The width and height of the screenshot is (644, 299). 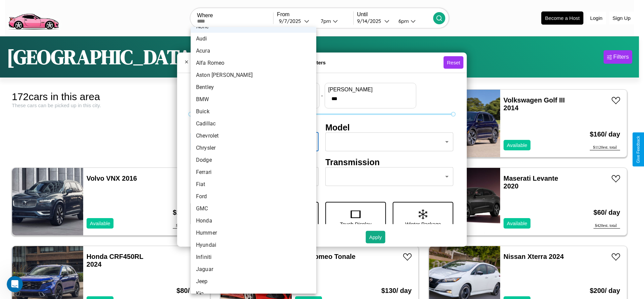 What do you see at coordinates (253, 112) in the screenshot?
I see `li: Buick` at bounding box center [253, 112].